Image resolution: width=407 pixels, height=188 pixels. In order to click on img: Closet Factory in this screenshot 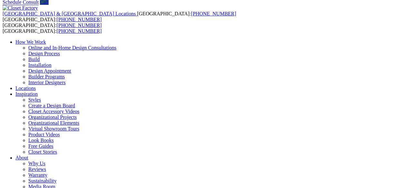, I will do `click(20, 8)`.